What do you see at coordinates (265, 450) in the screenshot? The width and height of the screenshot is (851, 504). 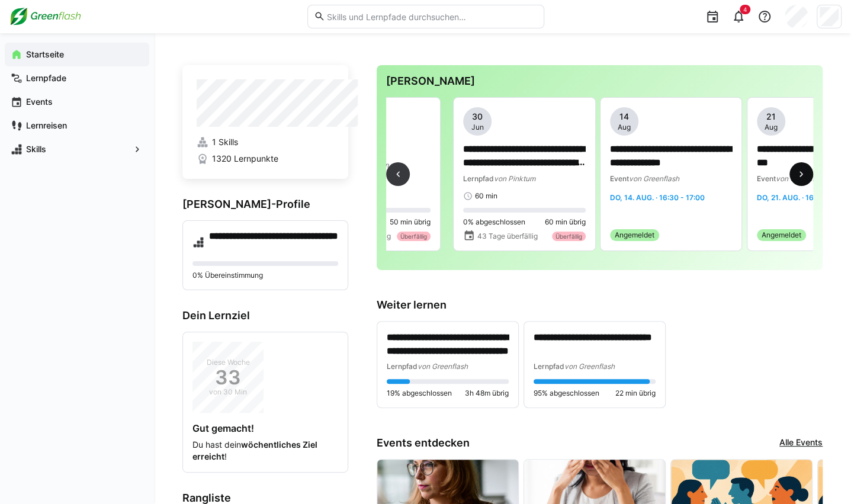 I see `p: Du hast dein !` at bounding box center [265, 450].